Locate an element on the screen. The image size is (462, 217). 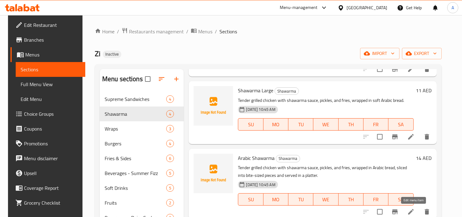
span: Restaurants management is located at coordinates (156, 31).